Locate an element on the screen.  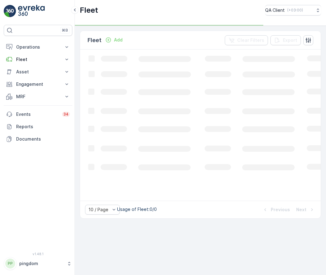
p: Add is located at coordinates (118, 40).